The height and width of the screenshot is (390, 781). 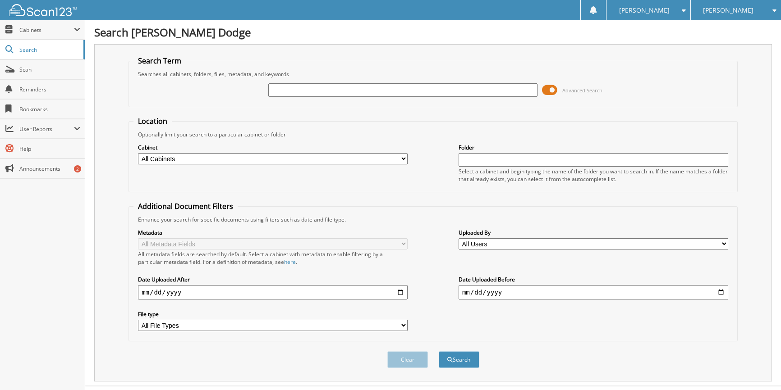 I want to click on input: start, so click(x=273, y=293).